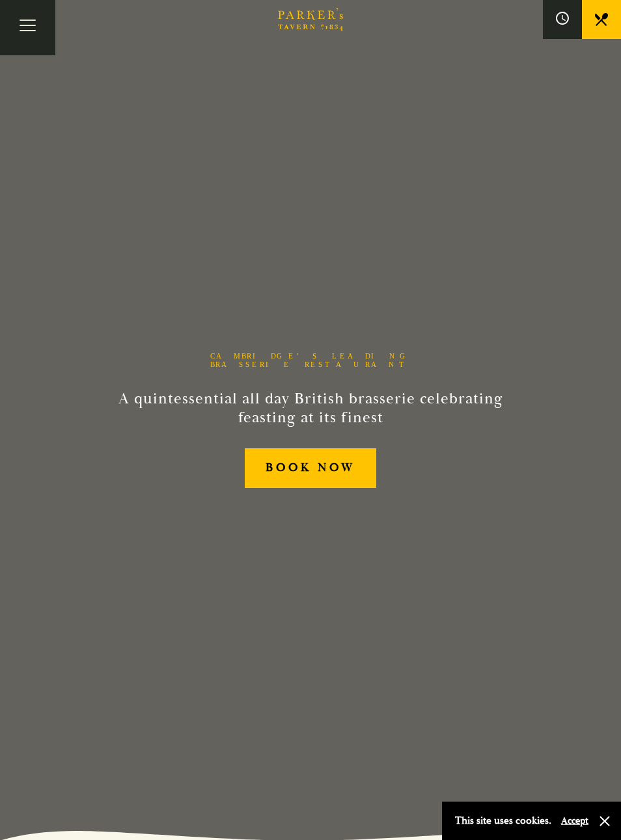 The image size is (621, 840). Describe the element at coordinates (575, 820) in the screenshot. I see `button: Accept` at that location.